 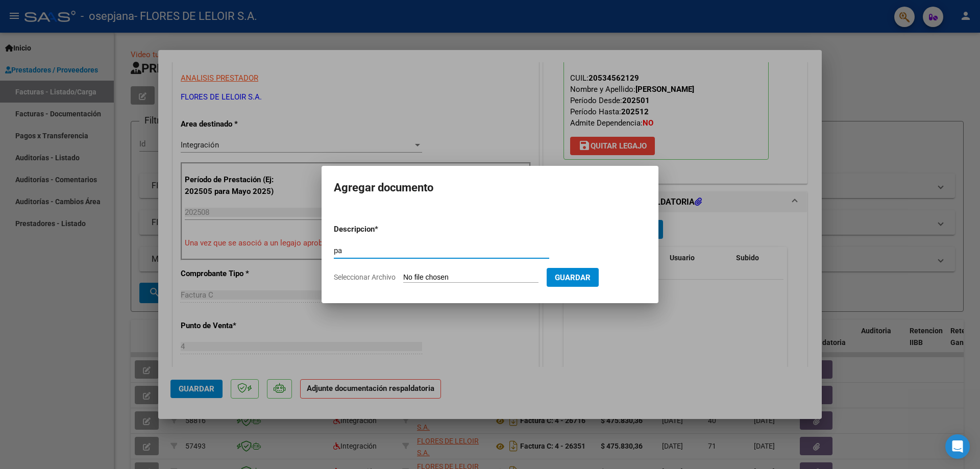 What do you see at coordinates (490, 188) in the screenshot?
I see `h2: Agregar documento` at bounding box center [490, 188].